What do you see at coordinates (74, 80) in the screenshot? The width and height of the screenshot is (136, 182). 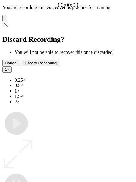 I see `li: 0.25×` at bounding box center [74, 80].